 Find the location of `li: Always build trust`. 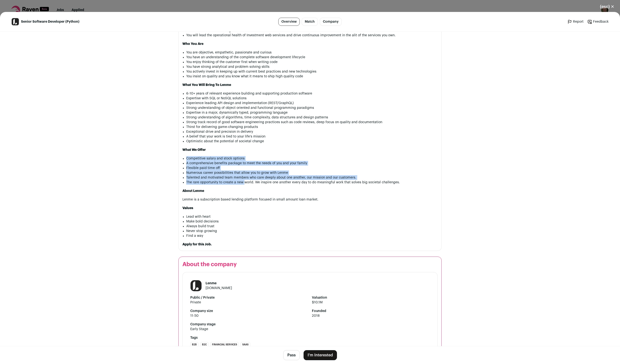

li: Always build trust is located at coordinates (312, 226).